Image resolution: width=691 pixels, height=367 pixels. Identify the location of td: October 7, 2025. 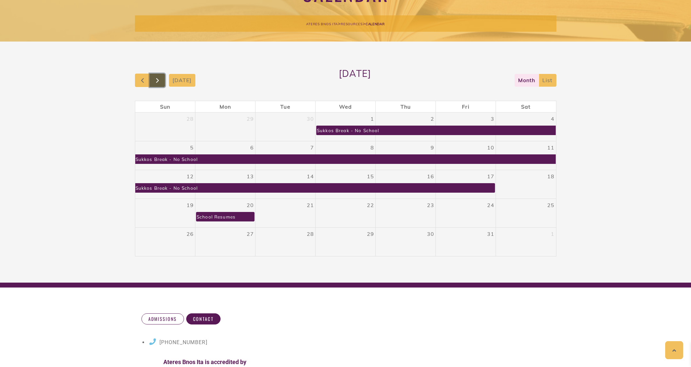
(286, 155).